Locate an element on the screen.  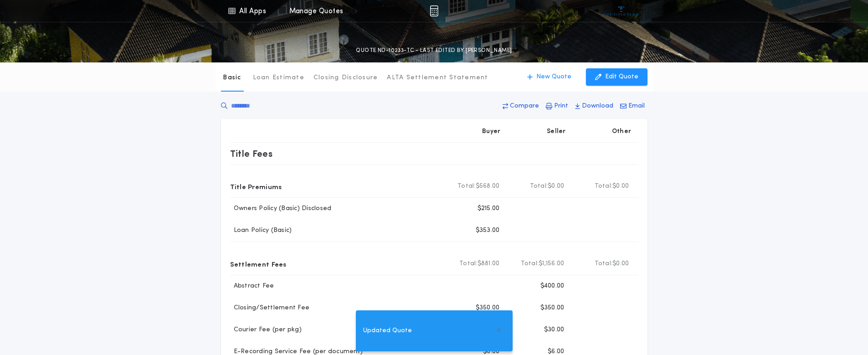
p: Loan Estimate is located at coordinates (279, 78).